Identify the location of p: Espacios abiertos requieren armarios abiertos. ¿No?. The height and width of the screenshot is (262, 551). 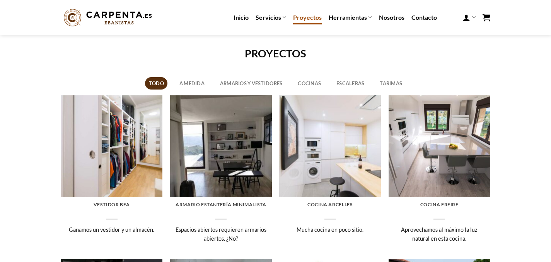
(221, 234).